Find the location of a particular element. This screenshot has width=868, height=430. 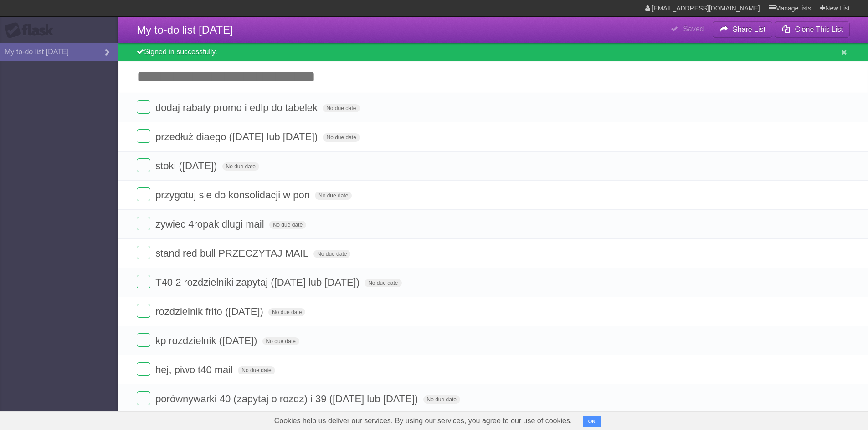

b: Clone This List is located at coordinates (819, 29).